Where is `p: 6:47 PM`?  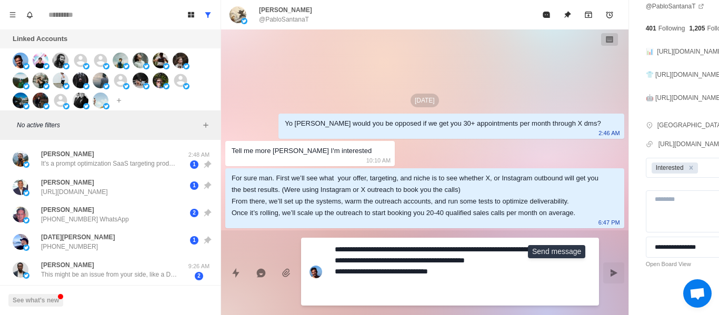 p: 6:47 PM is located at coordinates (609, 223).